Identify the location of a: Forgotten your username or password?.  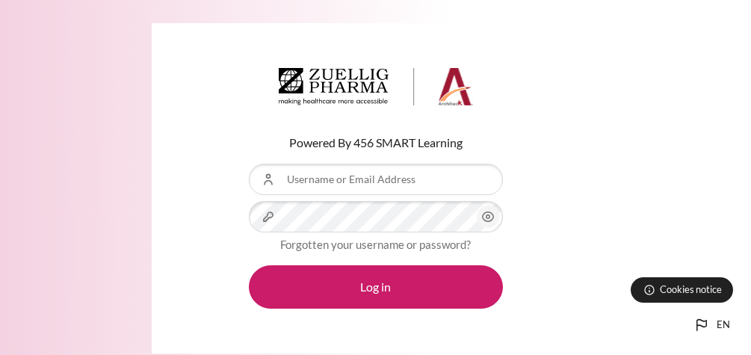
(375, 244).